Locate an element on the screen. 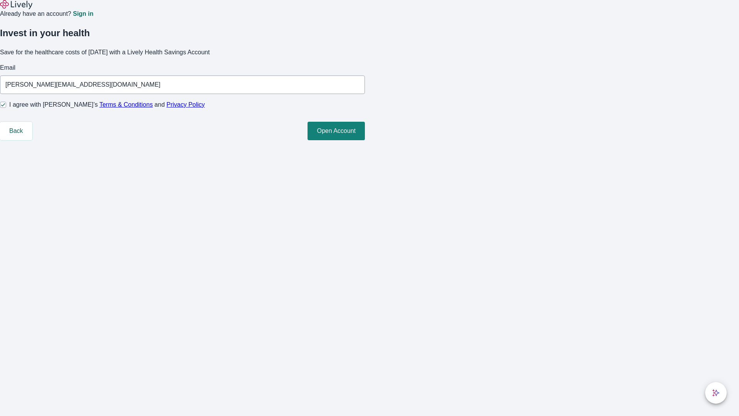  a: Sign in is located at coordinates (83, 14).